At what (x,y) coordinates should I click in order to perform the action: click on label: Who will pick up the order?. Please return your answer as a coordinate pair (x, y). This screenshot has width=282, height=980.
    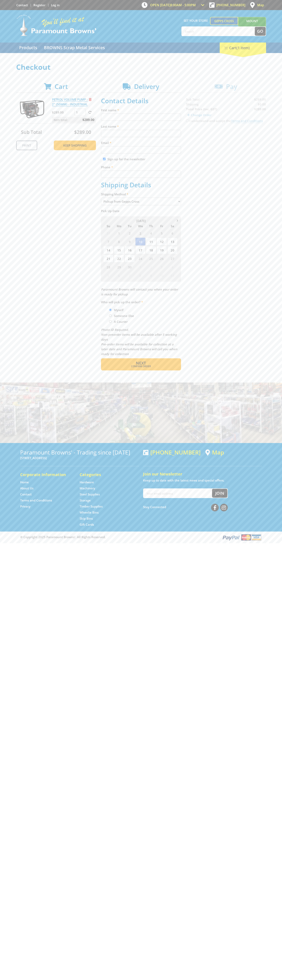
    Looking at the image, I should click on (141, 302).